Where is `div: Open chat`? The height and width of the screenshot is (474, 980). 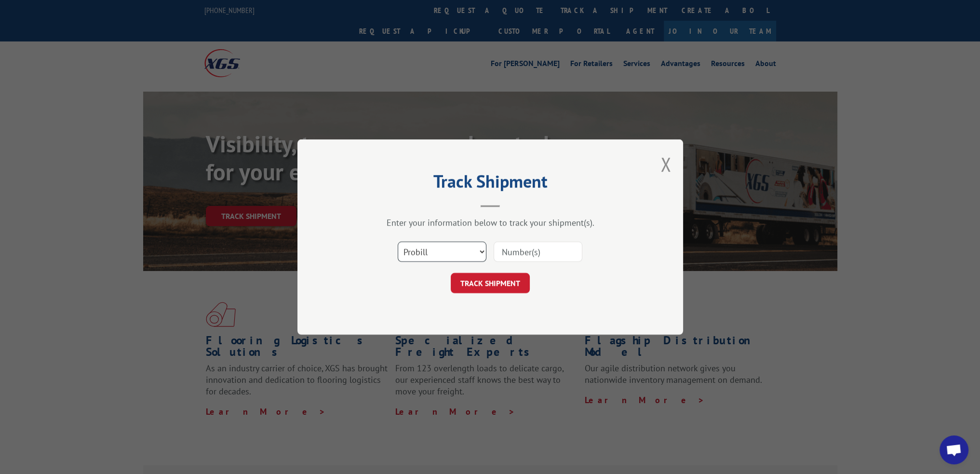
div: Open chat is located at coordinates (954, 449).